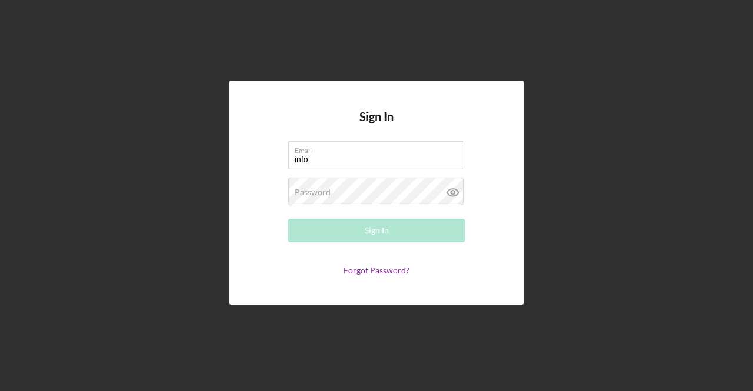 The height and width of the screenshot is (391, 753). I want to click on label: Password, so click(312, 192).